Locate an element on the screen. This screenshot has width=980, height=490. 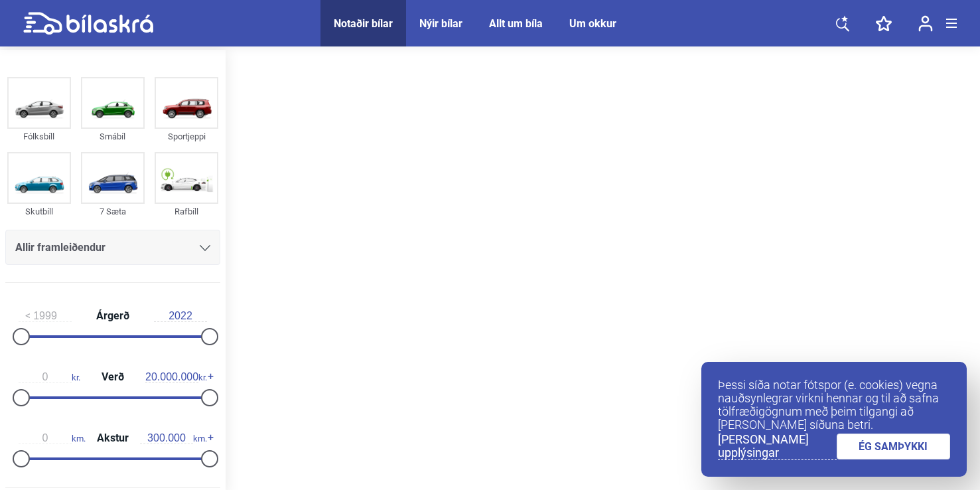
div: Sportjeppi is located at coordinates (187, 136).